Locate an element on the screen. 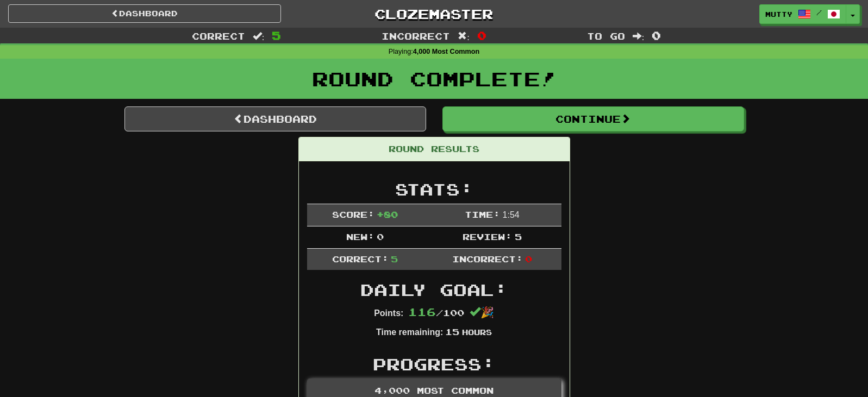 This screenshot has width=868, height=397. h1: Round Complete! is located at coordinates (434, 79).